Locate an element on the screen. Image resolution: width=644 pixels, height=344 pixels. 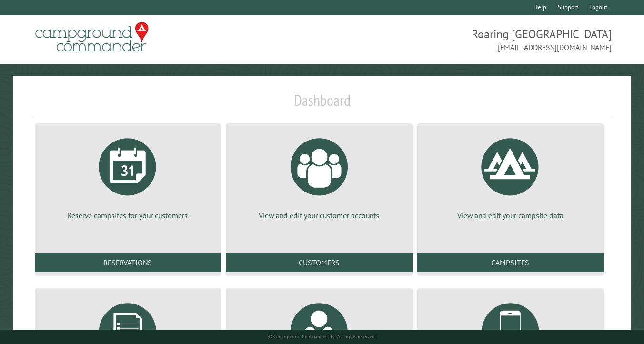
a: Reserve campsites for your customers is located at coordinates (129, 176).